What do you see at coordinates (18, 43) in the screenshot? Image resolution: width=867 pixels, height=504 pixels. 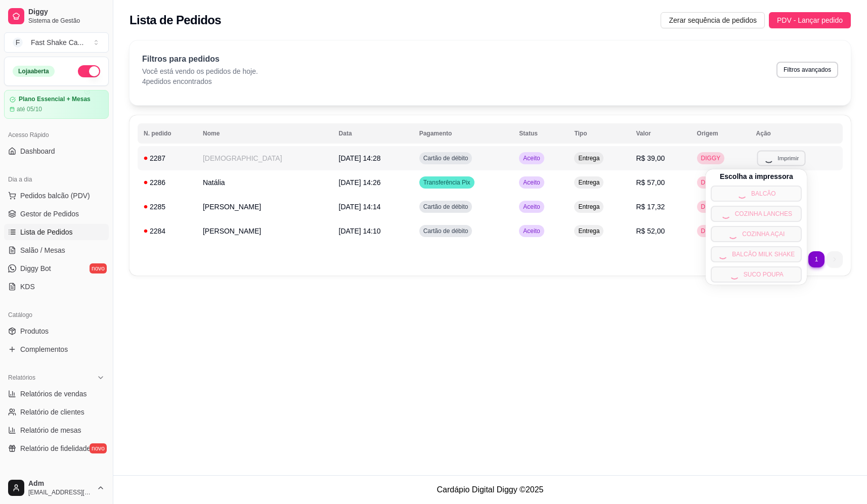 I see `span: F` at bounding box center [18, 43].